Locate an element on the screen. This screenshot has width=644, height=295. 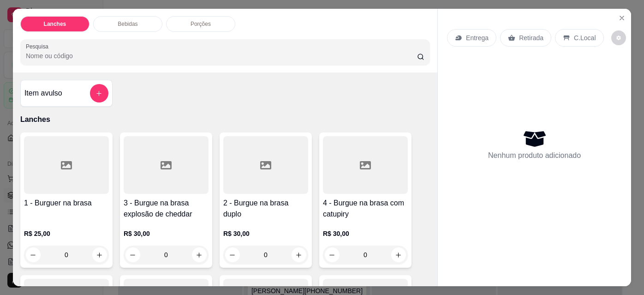
p: Bebidas is located at coordinates (128, 24).